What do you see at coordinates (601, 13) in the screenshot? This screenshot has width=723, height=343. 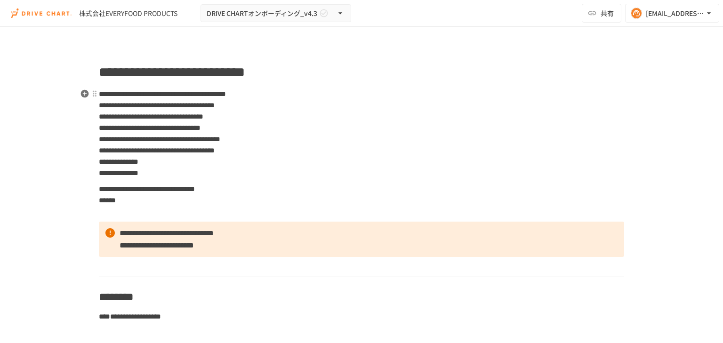 I see `button: 共有` at bounding box center [601, 13].